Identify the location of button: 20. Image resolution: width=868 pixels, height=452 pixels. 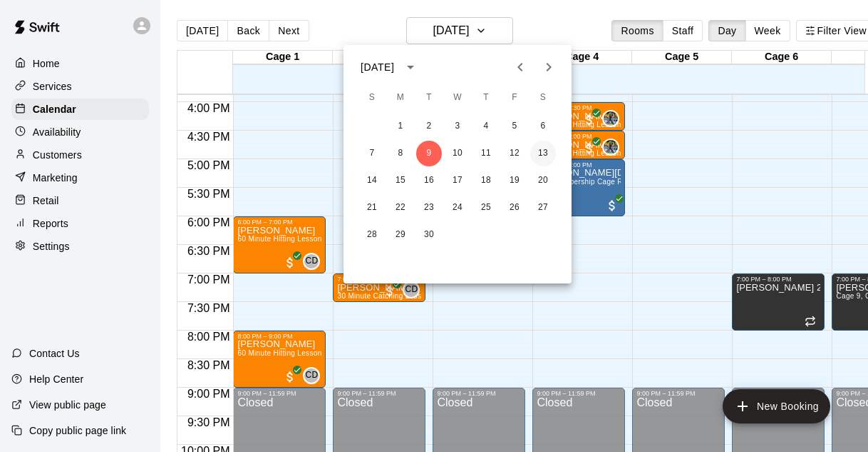
(543, 181).